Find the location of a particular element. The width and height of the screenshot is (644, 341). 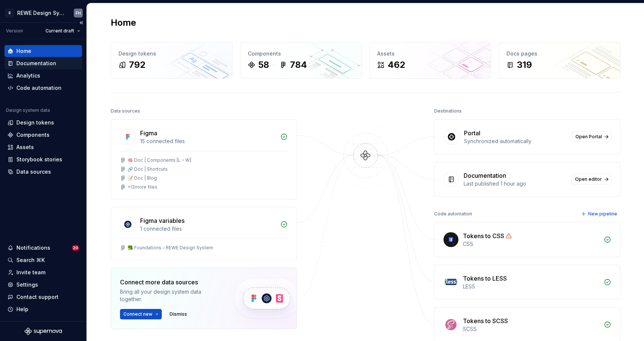

a: Documentation is located at coordinates (43, 64).